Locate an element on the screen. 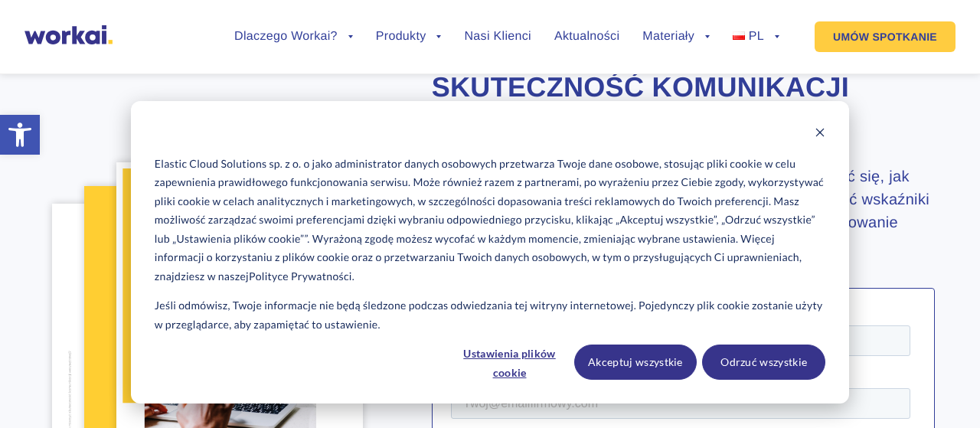 Image resolution: width=980 pixels, height=428 pixels. a: Polityką prywatności is located at coordinates (214, 164).